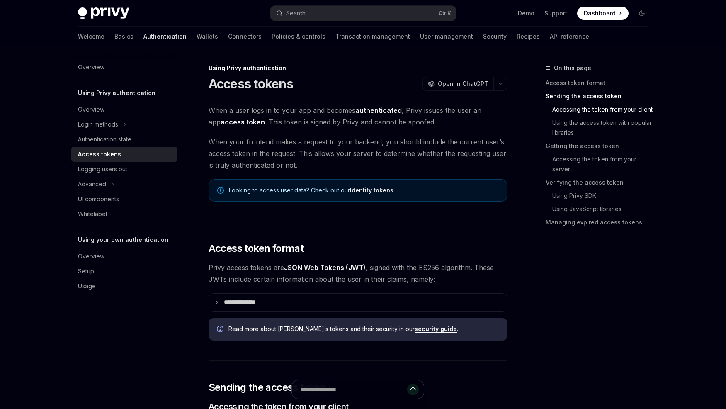 Image resolution: width=726 pixels, height=409 pixels. Describe the element at coordinates (604, 196) in the screenshot. I see `a: Using Privy SDK` at that location.